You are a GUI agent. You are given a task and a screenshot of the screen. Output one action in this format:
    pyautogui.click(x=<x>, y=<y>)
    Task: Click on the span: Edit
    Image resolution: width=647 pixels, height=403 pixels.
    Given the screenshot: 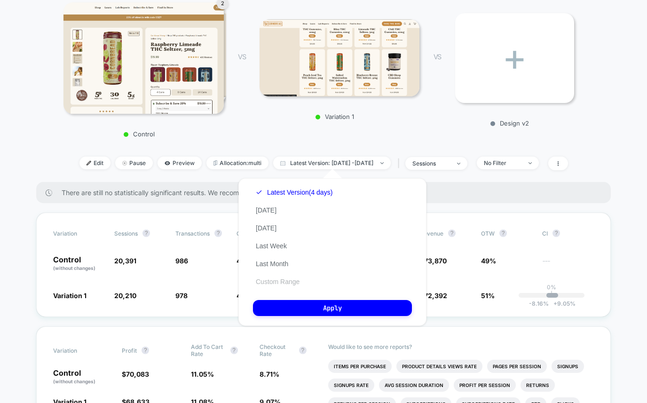 What is the action you would take?
    pyautogui.click(x=95, y=163)
    